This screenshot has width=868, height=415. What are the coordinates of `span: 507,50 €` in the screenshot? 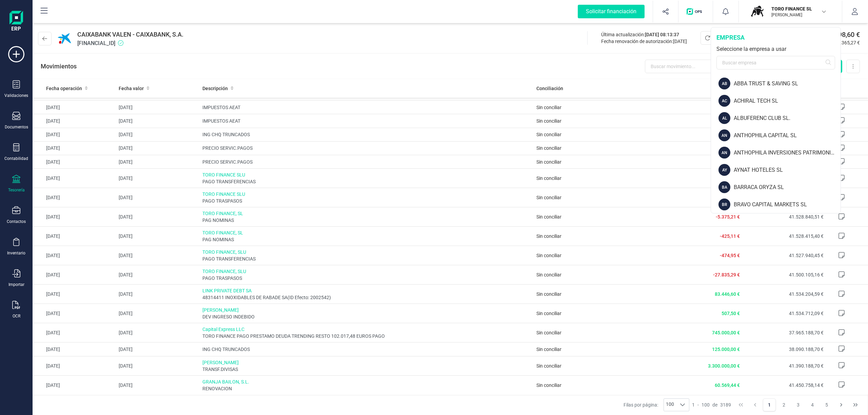 It's located at (731, 313).